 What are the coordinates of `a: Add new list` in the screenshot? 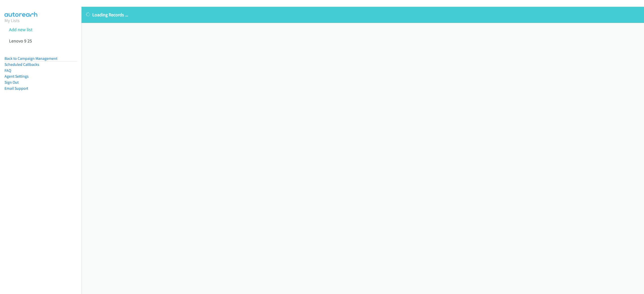 It's located at (21, 29).